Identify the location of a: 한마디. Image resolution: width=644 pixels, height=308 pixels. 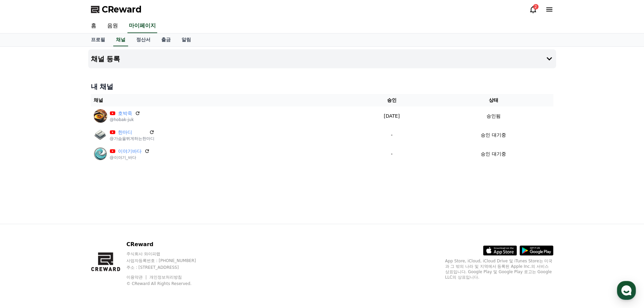
(132, 132).